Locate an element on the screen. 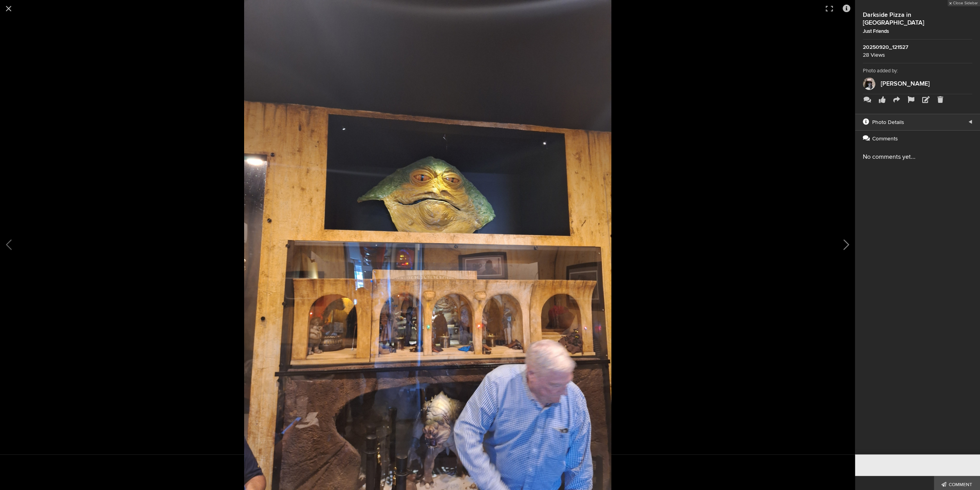  a: Just Friends is located at coordinates (875, 31).